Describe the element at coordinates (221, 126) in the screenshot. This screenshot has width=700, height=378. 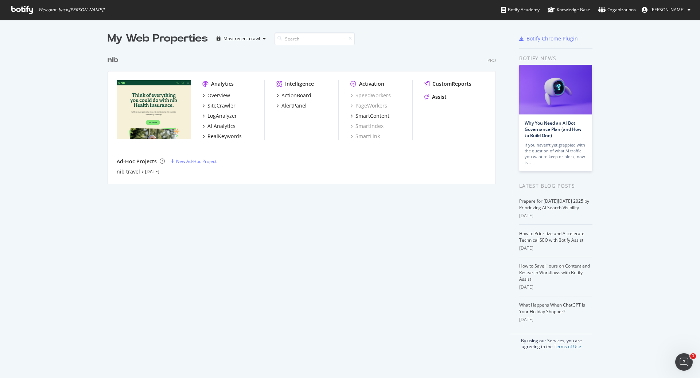
I see `div: AI Analytics` at that location.